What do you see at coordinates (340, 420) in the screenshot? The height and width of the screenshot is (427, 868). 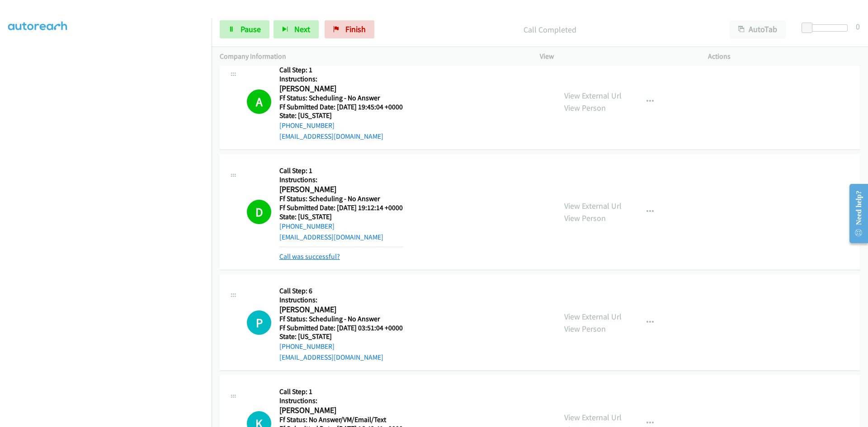 I see `h5: Ff Status: No Answer/VM/Email/Text` at bounding box center [340, 420].